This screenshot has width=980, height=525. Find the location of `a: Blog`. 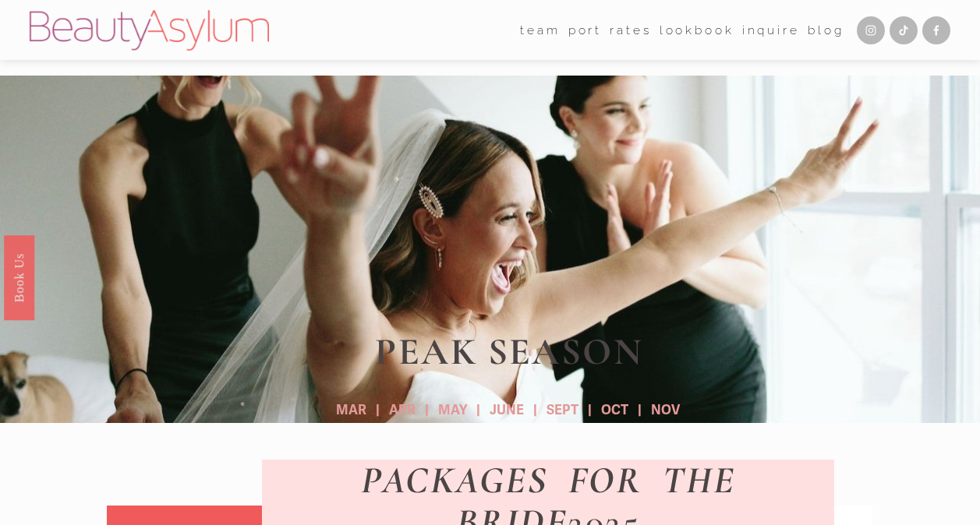

a: Blog is located at coordinates (825, 30).